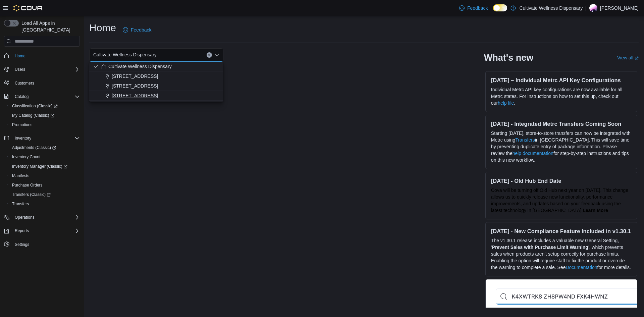 The image size is (644, 317). Describe the element at coordinates (45, 157) in the screenshot. I see `button: Inventory Count` at that location.